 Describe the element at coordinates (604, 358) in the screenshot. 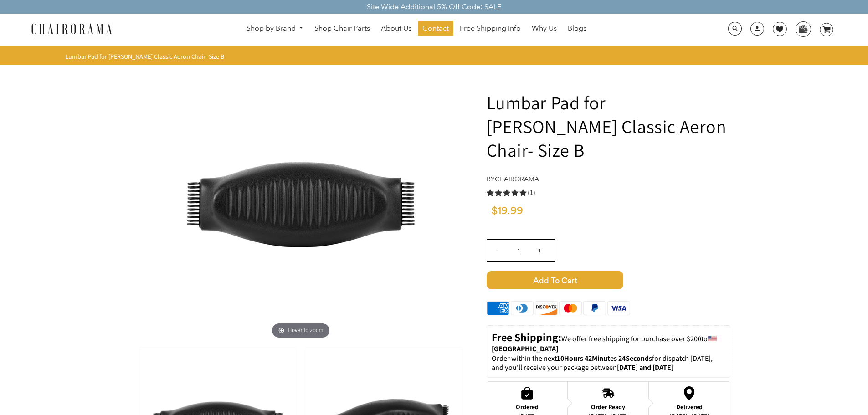

I see `span: 10Hours 42Minutes 24Seconds` at that location.